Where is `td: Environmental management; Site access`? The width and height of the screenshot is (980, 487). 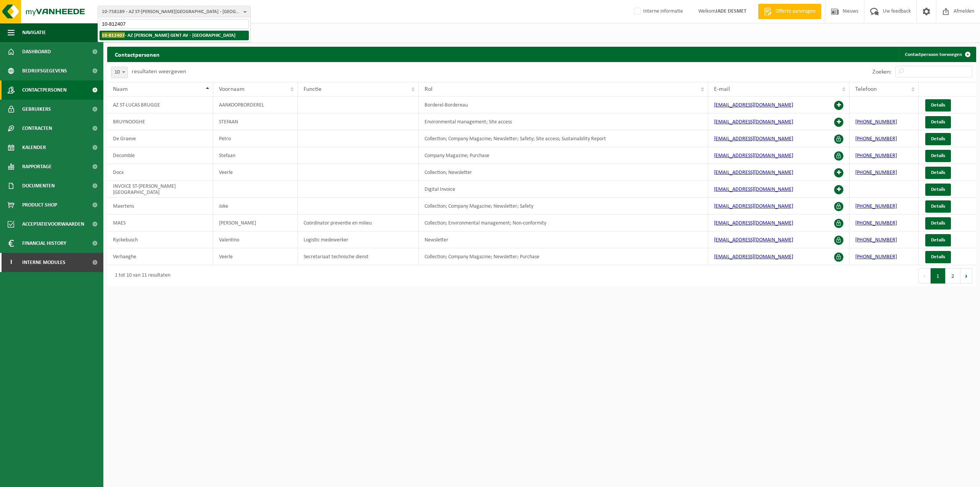
td: Environmental management; Site access is located at coordinates (563, 122).